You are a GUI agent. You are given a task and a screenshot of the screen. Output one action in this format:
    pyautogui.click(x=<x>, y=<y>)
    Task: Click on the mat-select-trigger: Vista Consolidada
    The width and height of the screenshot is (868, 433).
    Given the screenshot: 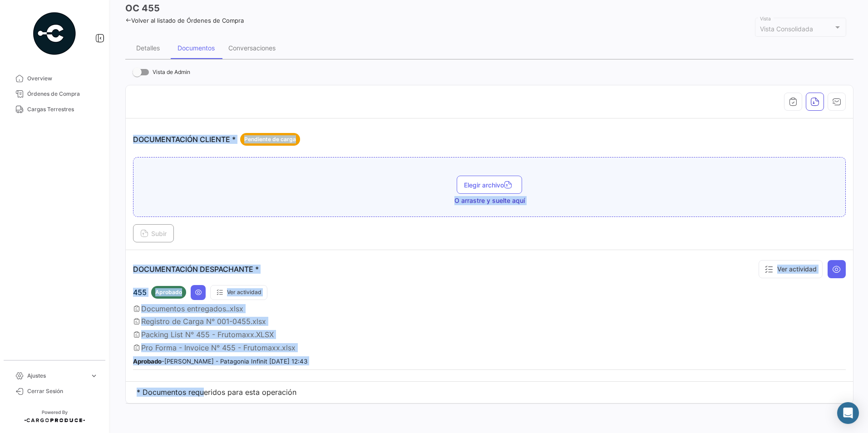 What is the action you would take?
    pyautogui.click(x=786, y=29)
    